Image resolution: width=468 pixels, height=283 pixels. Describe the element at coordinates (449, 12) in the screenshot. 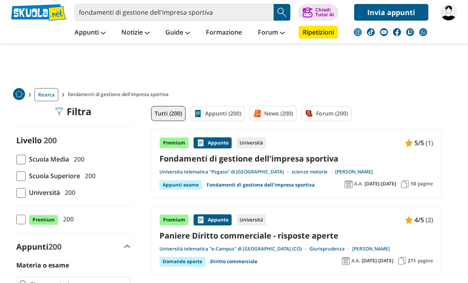

I see `img: Alessia.ser4` at that location.